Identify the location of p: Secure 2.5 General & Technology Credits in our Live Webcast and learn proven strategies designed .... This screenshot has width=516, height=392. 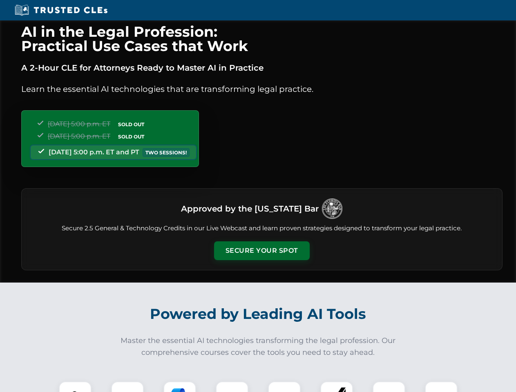
(262, 229).